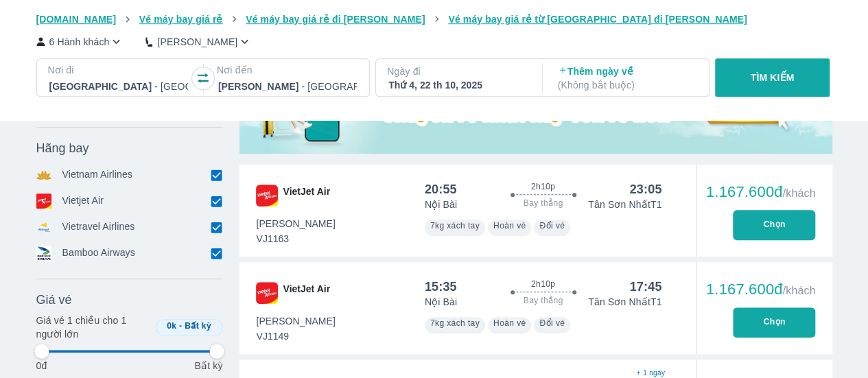 This screenshot has height=378, width=868. Describe the element at coordinates (42, 365) in the screenshot. I see `p: 0đ` at that location.